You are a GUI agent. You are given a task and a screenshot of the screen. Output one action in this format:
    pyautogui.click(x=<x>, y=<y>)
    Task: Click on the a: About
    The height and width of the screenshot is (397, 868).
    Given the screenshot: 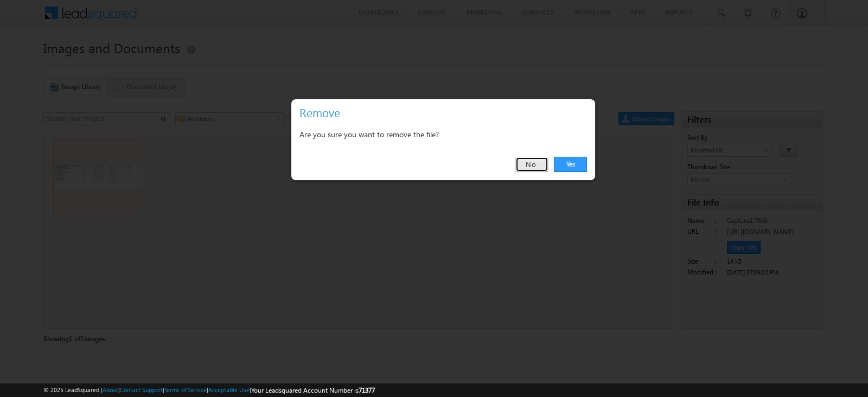 What is the action you would take?
    pyautogui.click(x=110, y=389)
    